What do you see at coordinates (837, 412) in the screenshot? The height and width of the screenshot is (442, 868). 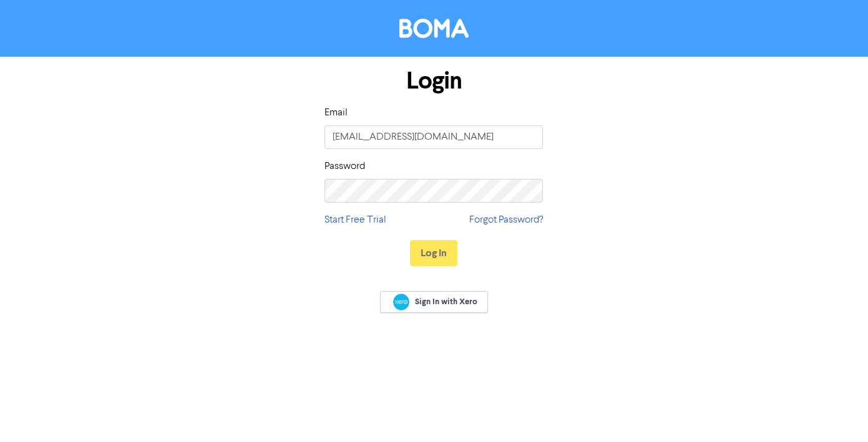 I see `div: Chat Widget` at bounding box center [837, 412].